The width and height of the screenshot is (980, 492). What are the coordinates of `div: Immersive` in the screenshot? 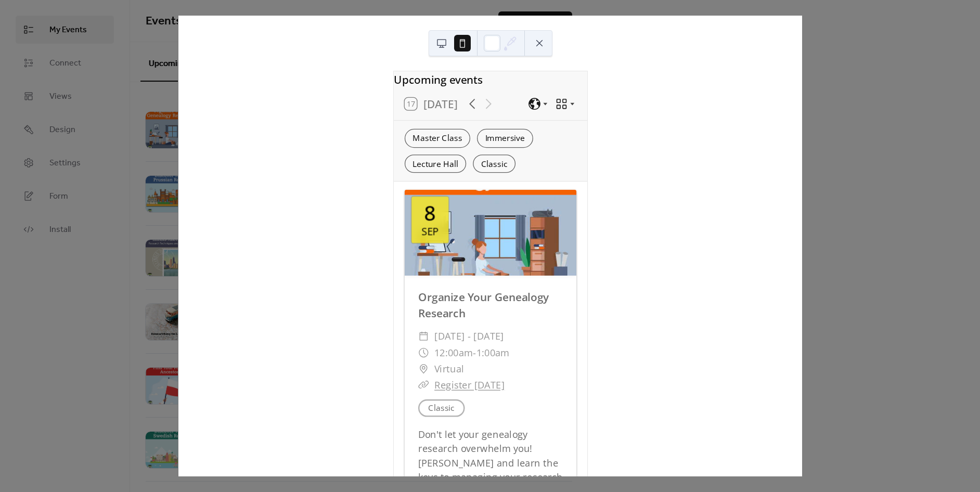 It's located at (505, 138).